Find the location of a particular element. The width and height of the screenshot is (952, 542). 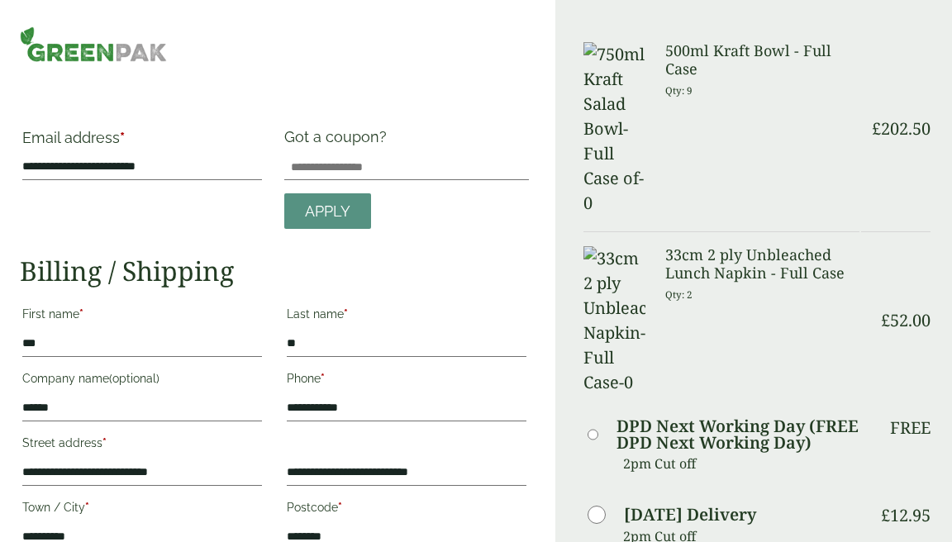

label: Phone is located at coordinates (407, 381).